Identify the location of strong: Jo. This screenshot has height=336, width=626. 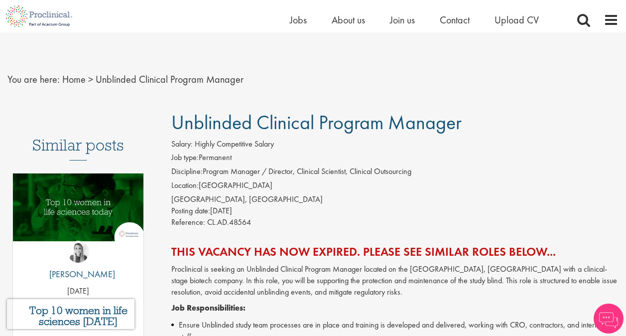
(175, 307).